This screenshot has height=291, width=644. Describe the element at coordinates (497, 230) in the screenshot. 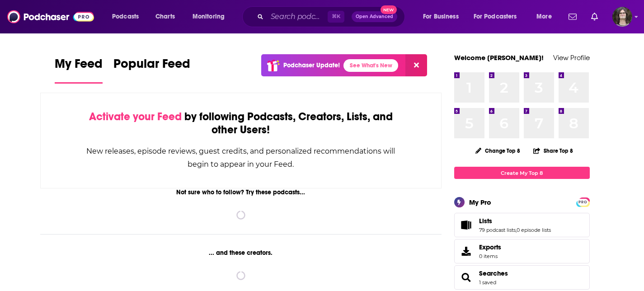

I see `a: 79 podcast lists` at that location.